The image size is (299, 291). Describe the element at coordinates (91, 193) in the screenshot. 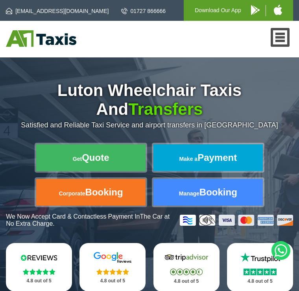

I see `a: CorporateBooking` at that location.